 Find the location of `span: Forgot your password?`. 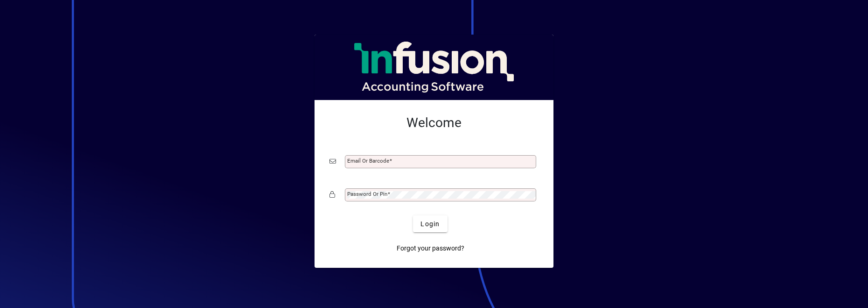

span: Forgot your password? is located at coordinates (431, 248).